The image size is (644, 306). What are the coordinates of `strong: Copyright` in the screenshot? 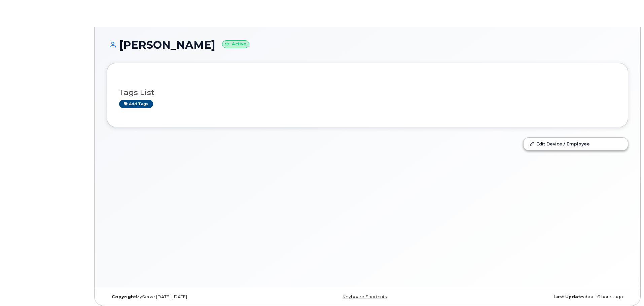 It's located at (124, 297).